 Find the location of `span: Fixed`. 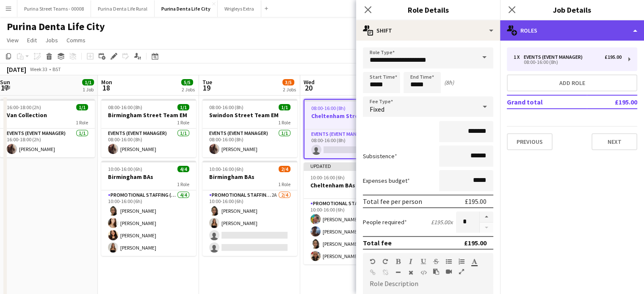

span: Fixed is located at coordinates (377, 110).